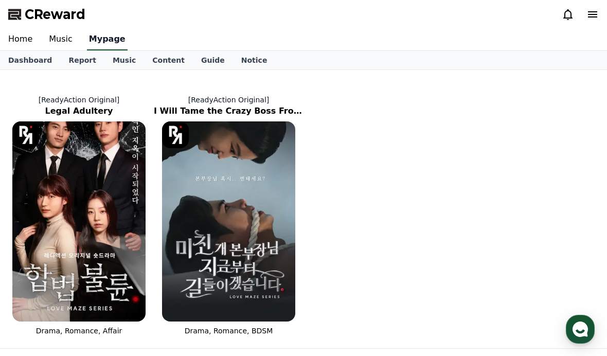  I want to click on a: Content, so click(168, 60).